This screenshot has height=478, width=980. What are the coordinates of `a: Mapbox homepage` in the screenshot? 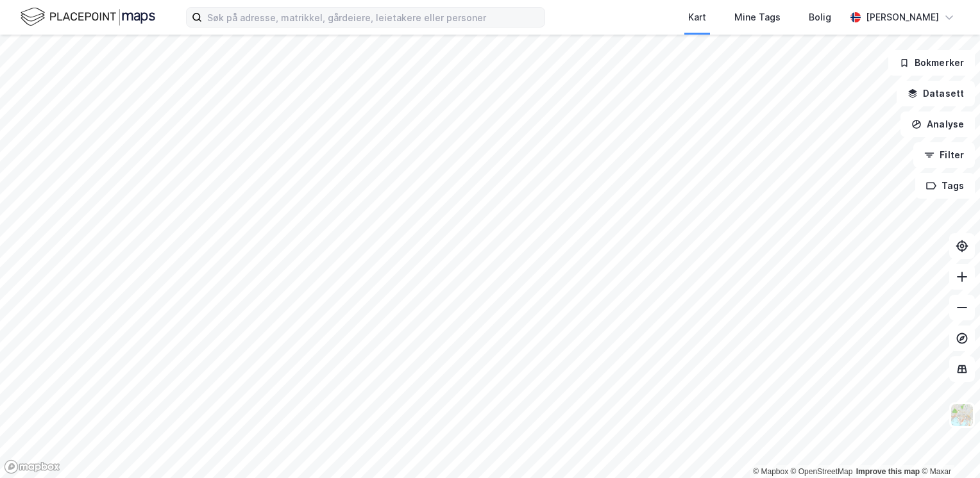 It's located at (32, 466).